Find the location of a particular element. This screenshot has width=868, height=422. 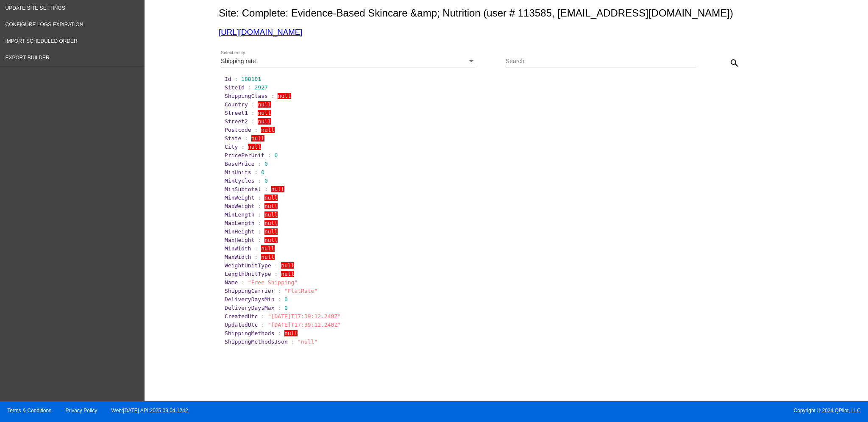

span: City is located at coordinates (231, 147).